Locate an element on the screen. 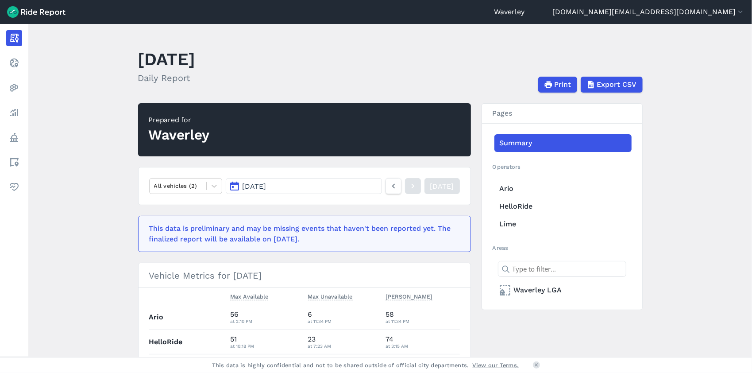 This screenshot has height=373, width=752. a: Analyze is located at coordinates (14, 112).